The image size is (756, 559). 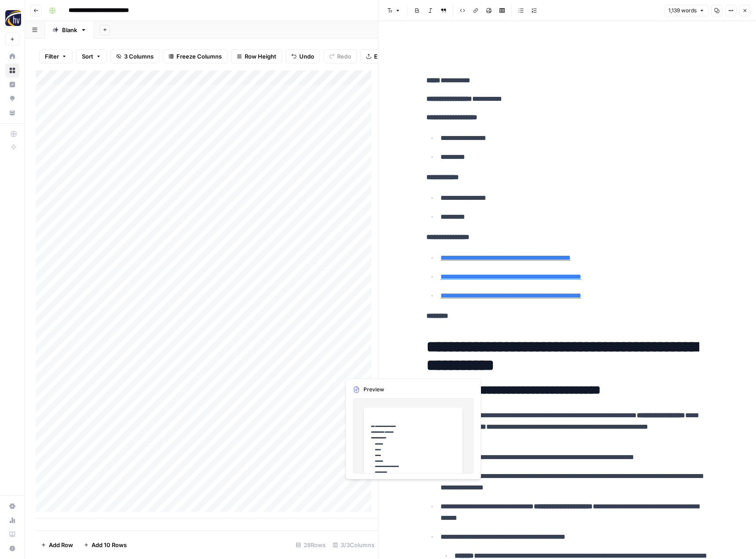 What do you see at coordinates (306, 56) in the screenshot?
I see `span: Undo` at bounding box center [306, 56].